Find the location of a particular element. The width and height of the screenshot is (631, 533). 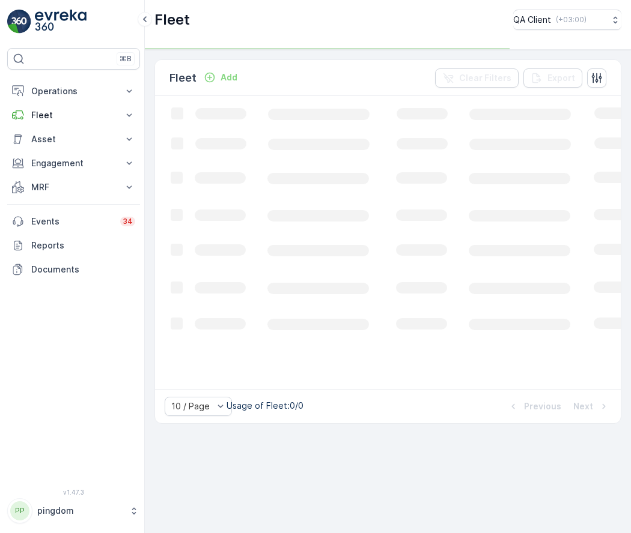

div: PP is located at coordinates (20, 511).